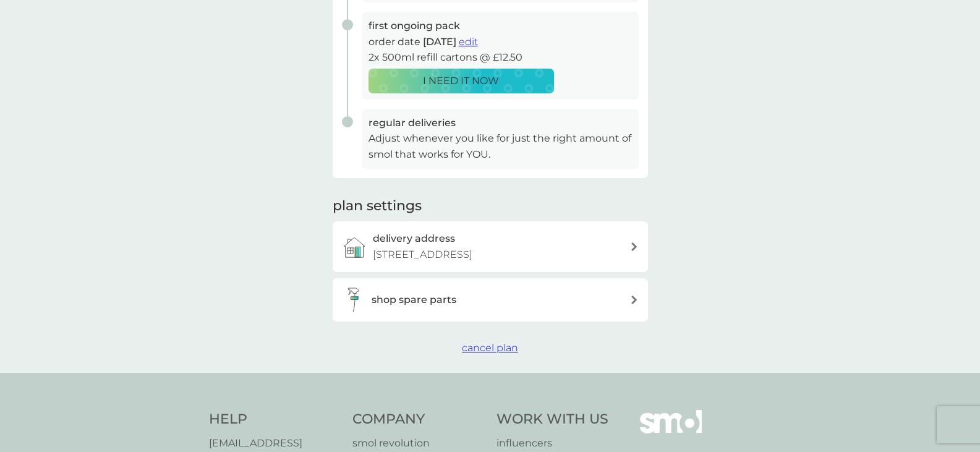 This screenshot has width=980, height=452. I want to click on h3: first ongoing pack, so click(500, 26).